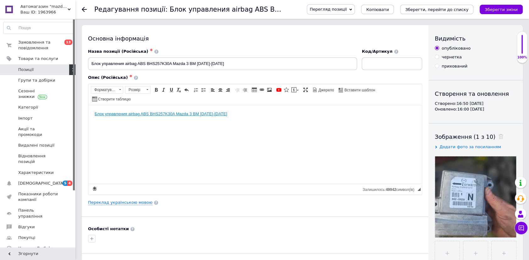  I want to click on i: Зберегти, перейти до списку, so click(436, 9).